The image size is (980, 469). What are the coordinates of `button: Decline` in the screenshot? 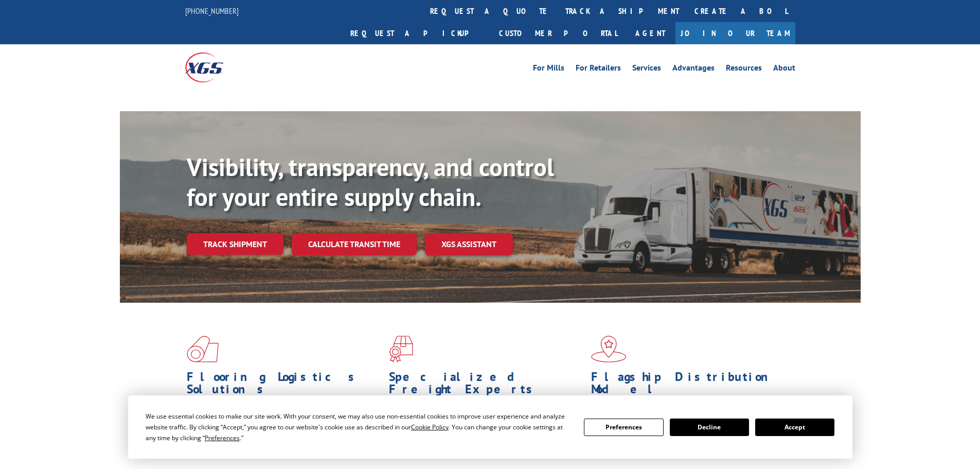 It's located at (709, 427).